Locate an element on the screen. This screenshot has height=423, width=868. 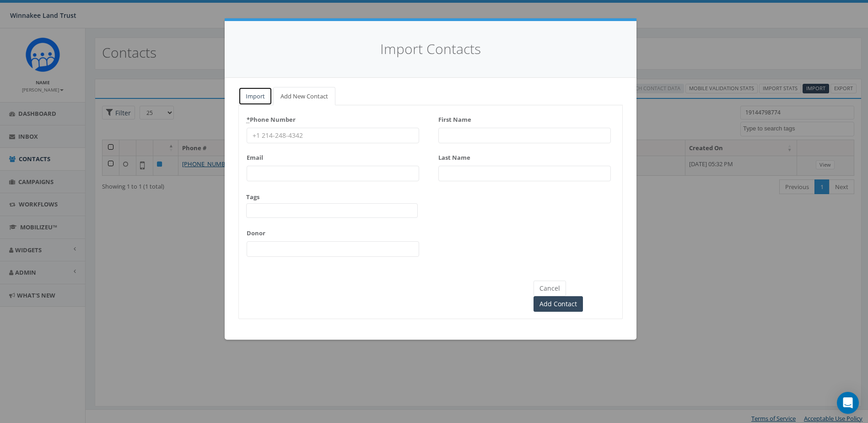
label: Email is located at coordinates (255, 156).